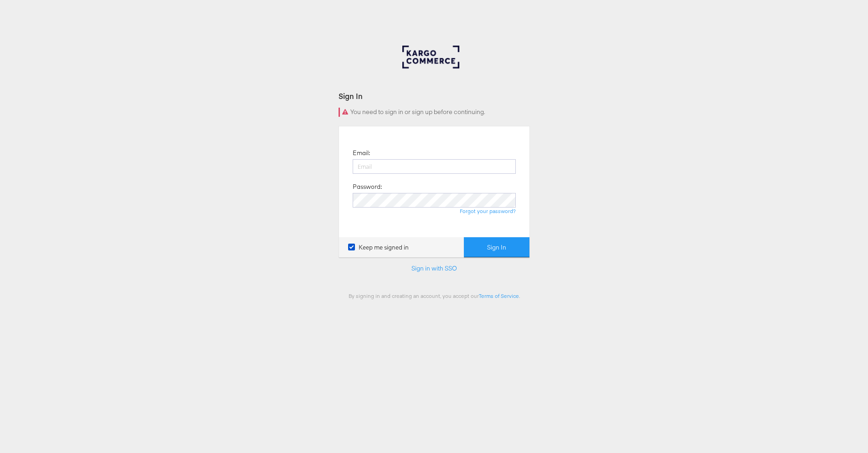 This screenshot has height=453, width=868. I want to click on a: Terms of Service, so click(499, 295).